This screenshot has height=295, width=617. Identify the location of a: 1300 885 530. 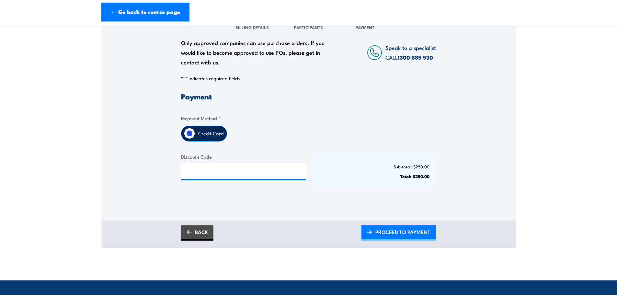
(415, 57).